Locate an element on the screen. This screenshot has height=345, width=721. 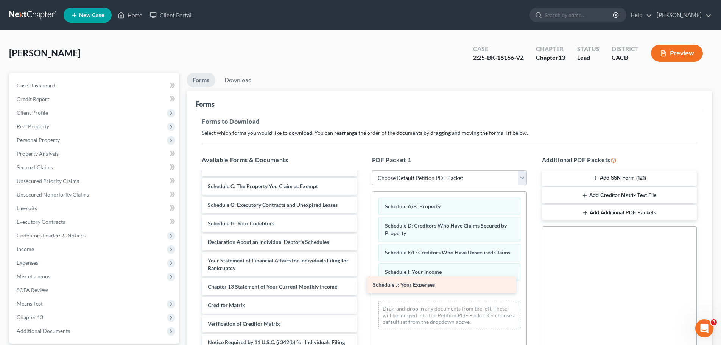
span: Miscellaneous is located at coordinates (33, 276).